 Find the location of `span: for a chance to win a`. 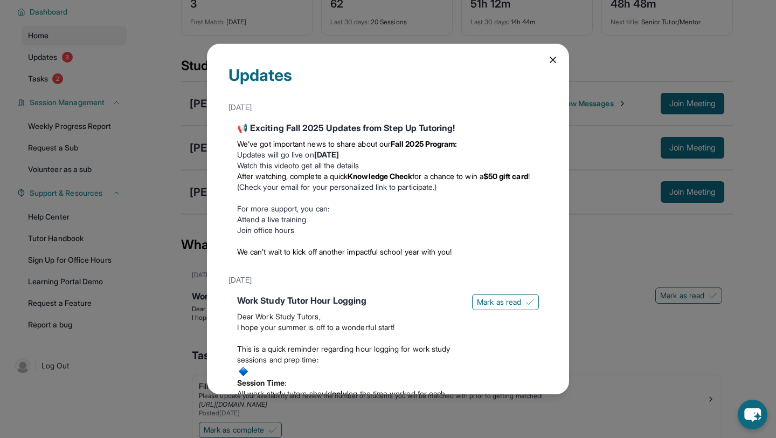

span: for a chance to win a is located at coordinates (447, 176).